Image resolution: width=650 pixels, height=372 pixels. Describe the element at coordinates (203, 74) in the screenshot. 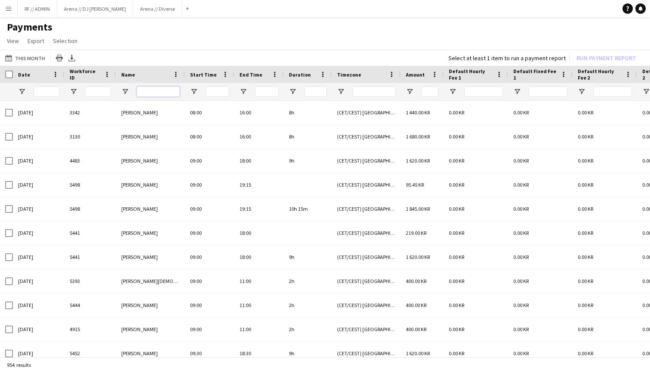

I see `span: Start Time` at that location.